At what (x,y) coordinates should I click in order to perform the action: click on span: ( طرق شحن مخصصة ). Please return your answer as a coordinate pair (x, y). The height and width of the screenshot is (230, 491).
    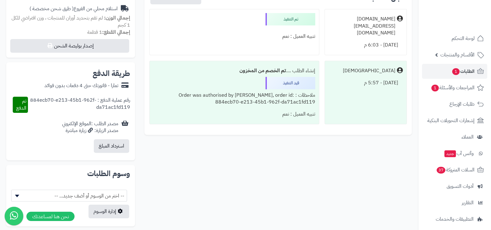
    Looking at the image, I should click on (52, 9).